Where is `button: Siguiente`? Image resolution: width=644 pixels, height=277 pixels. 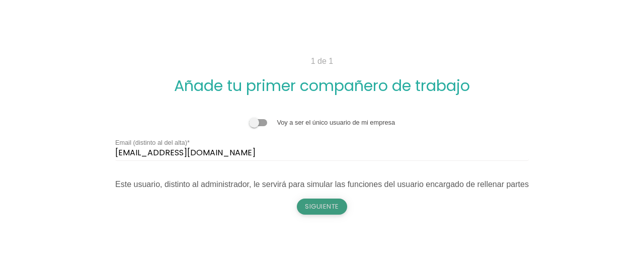 button: Siguiente is located at coordinates (322, 207).